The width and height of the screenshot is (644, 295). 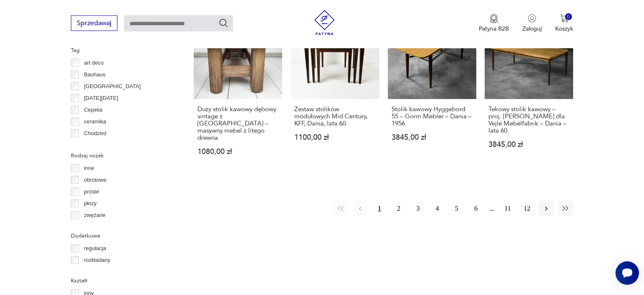 What do you see at coordinates (94, 215) in the screenshot?
I see `p: zwężane` at bounding box center [94, 215].